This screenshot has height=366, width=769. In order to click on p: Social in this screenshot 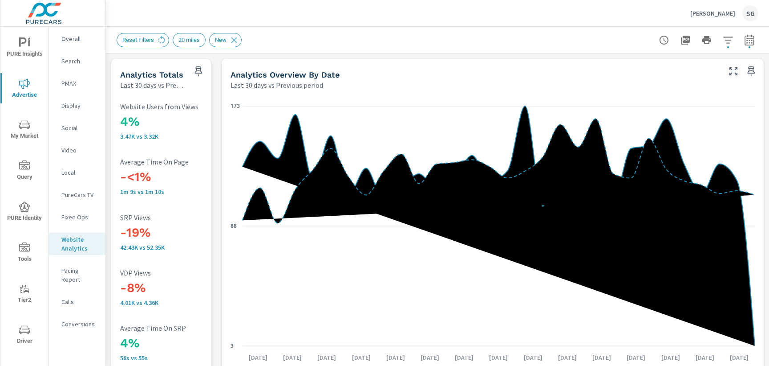, I will do `click(80, 128)`.